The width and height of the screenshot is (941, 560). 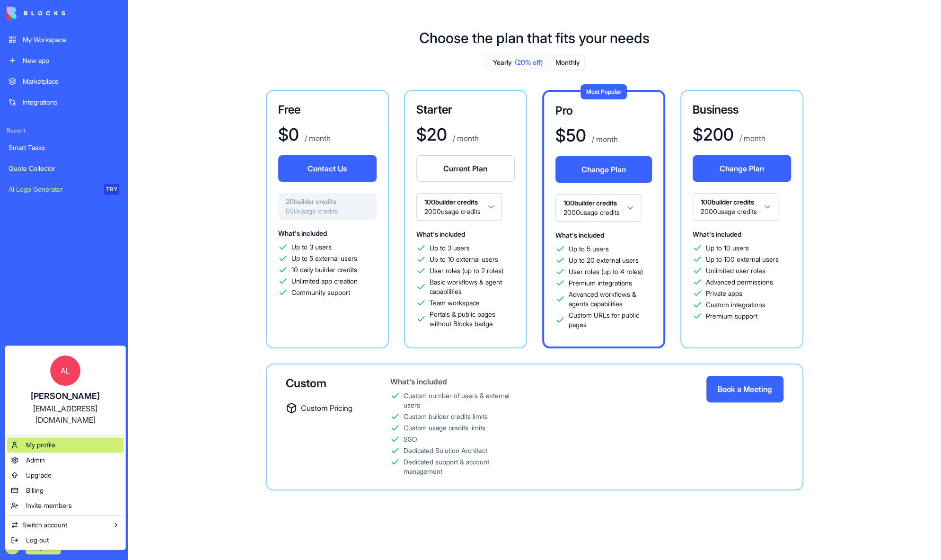 I want to click on span: Log out, so click(x=37, y=540).